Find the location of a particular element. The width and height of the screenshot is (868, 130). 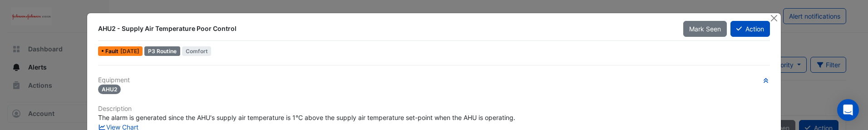

div: Open Intercom Messenger is located at coordinates (848, 110).